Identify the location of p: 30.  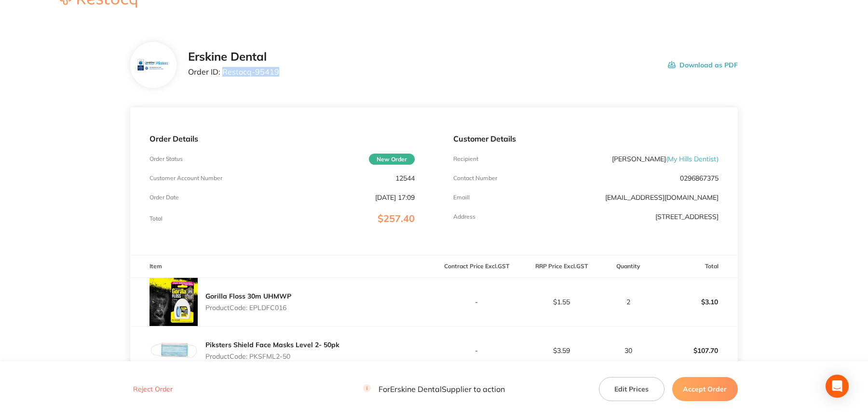
(629, 351).